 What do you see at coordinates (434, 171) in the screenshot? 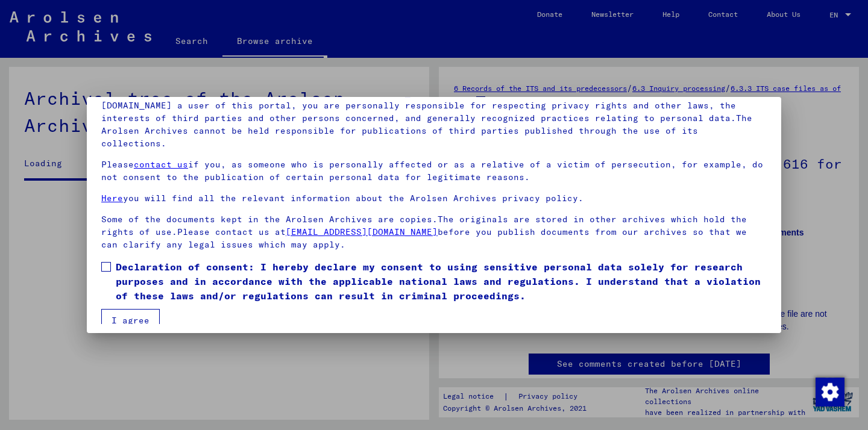
I see `p: Please if you, as someone who is personally affected or as a relative of a victim of persecution,...` at bounding box center [434, 171].